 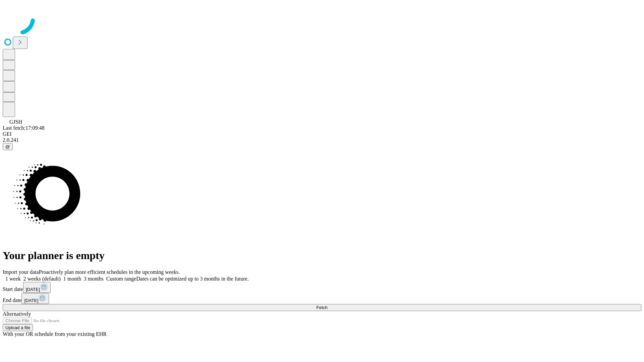 I want to click on button: Fetch, so click(x=322, y=307).